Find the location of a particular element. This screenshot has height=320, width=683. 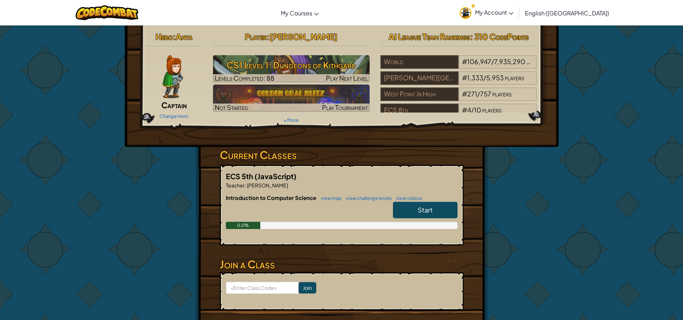

span: Introduction to Computer Science is located at coordinates (271, 198).